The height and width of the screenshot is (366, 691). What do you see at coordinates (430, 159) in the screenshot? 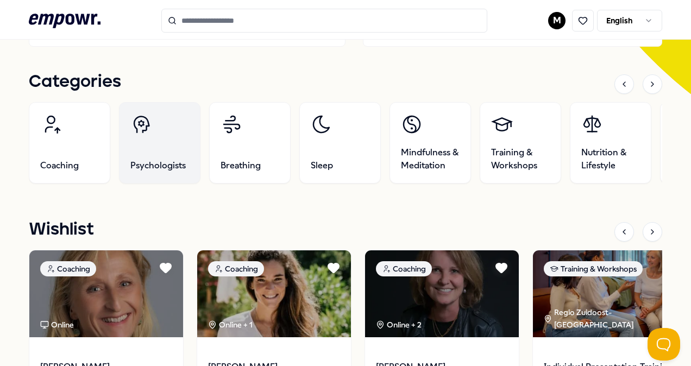
I see `span: Mindfulness & Meditation` at bounding box center [430, 159].